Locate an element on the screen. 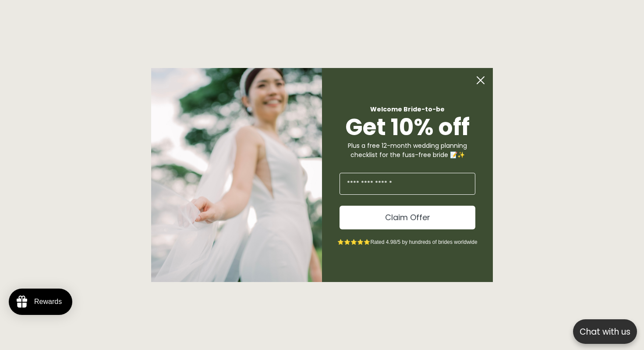 The image size is (644, 350). div: Rewards is located at coordinates (47, 301).